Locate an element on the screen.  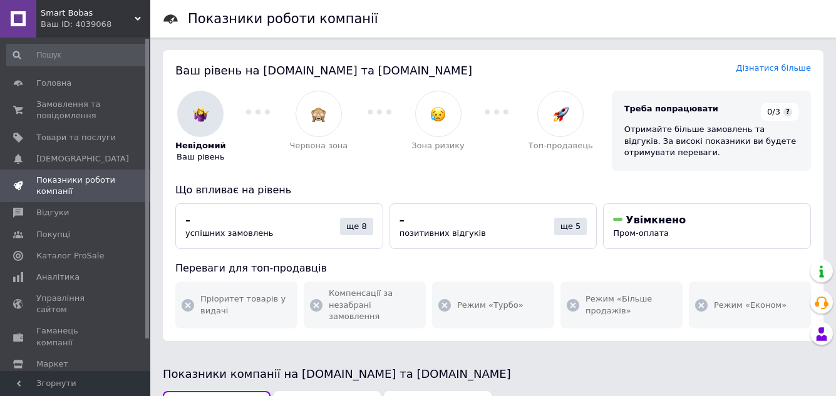
span: Показники роботи компанії is located at coordinates (76, 186).